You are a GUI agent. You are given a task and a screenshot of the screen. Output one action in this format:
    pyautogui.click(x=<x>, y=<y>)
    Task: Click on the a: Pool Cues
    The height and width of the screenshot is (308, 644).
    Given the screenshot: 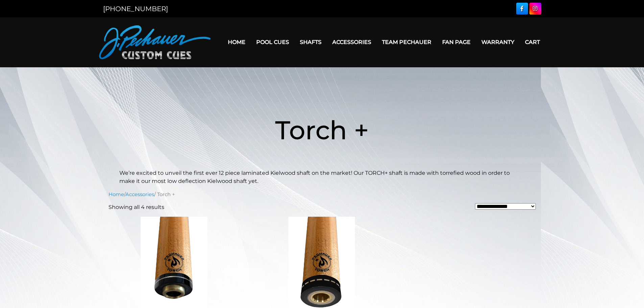 What is the action you would take?
    pyautogui.click(x=272, y=42)
    